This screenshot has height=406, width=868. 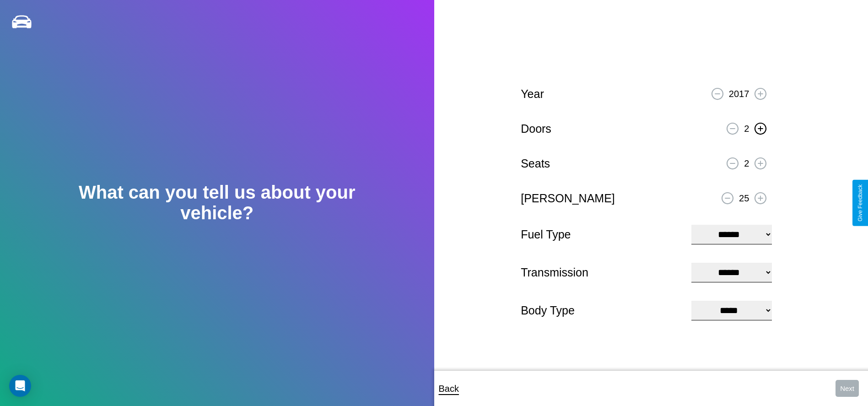 What do you see at coordinates (20, 386) in the screenshot?
I see `div: Open Intercom Messenger` at bounding box center [20, 386].